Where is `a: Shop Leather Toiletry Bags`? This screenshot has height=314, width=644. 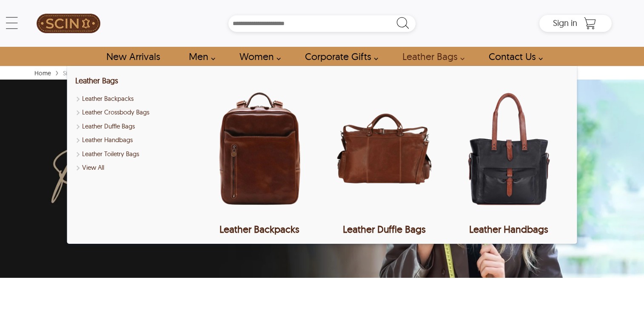
a: Shop Leather Toiletry Bags is located at coordinates (135, 154).